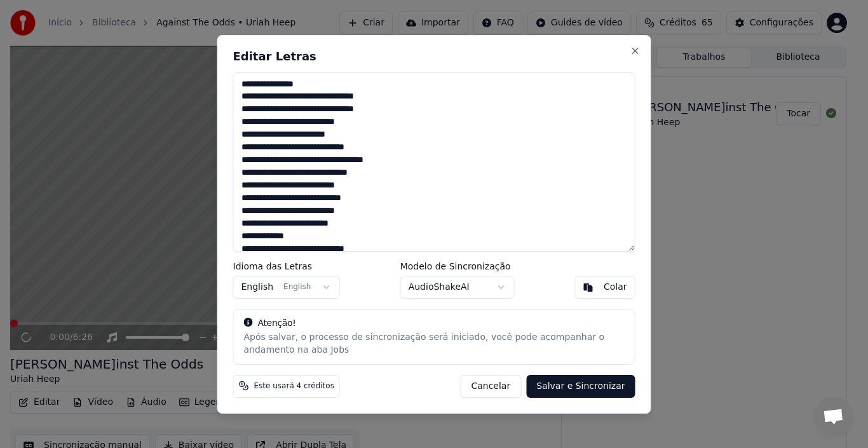  Describe the element at coordinates (434, 57) in the screenshot. I see `h2: Editar Letras` at that location.